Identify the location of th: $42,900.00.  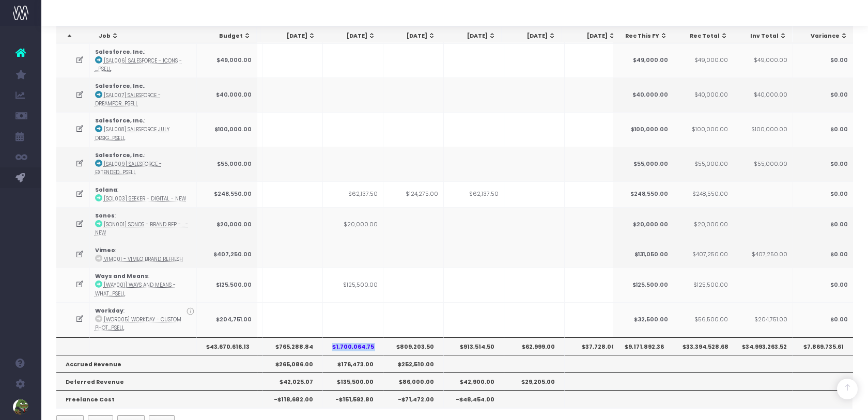
(474, 381).